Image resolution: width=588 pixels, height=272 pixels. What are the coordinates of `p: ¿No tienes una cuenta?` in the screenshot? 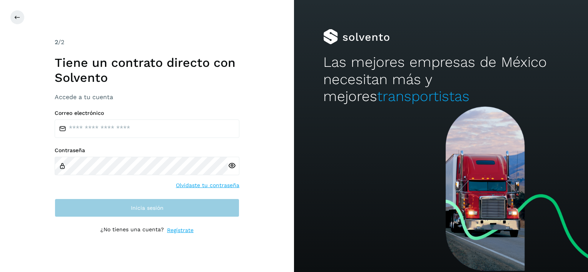 It's located at (132, 231).